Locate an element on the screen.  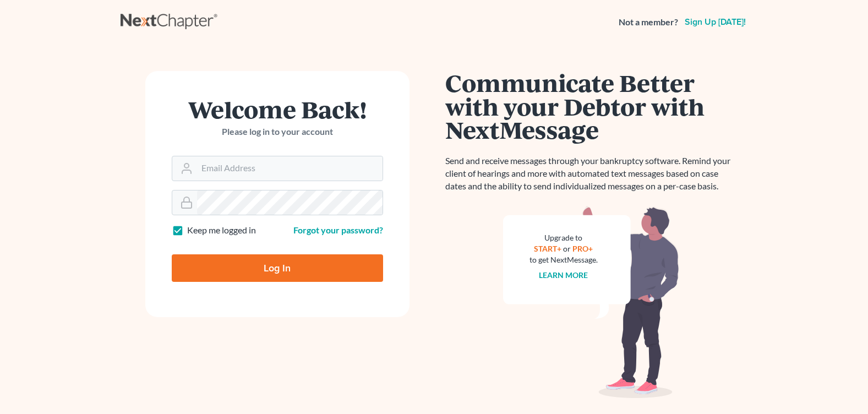
a: Learn more is located at coordinates (564, 274).